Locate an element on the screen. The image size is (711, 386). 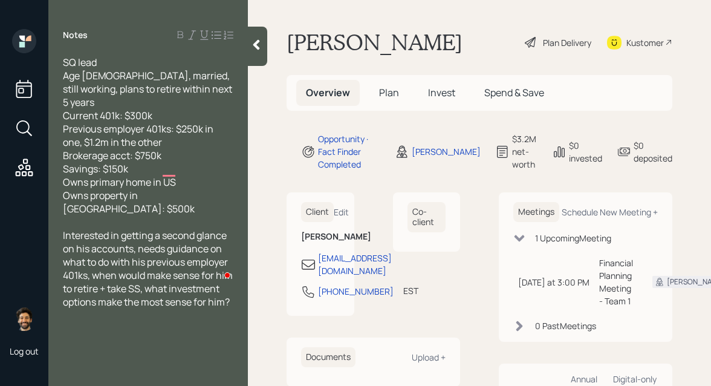
span: Spend & Save is located at coordinates (514, 93).